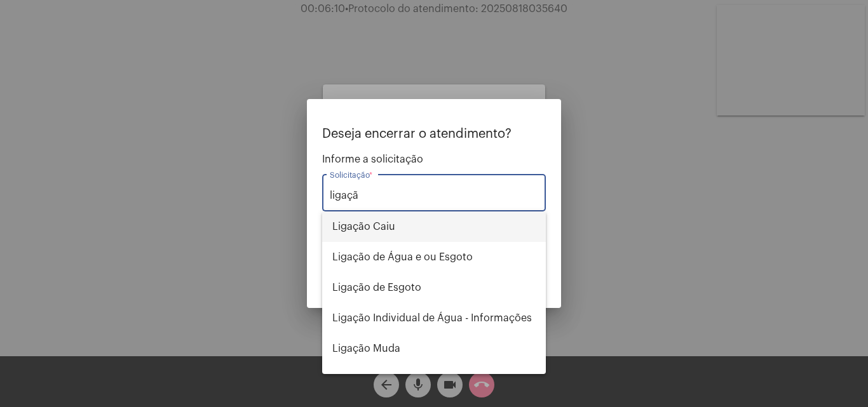 This screenshot has width=868, height=407. What do you see at coordinates (434, 318) in the screenshot?
I see `span: Ligação Individual de Água - Informações` at bounding box center [434, 318].